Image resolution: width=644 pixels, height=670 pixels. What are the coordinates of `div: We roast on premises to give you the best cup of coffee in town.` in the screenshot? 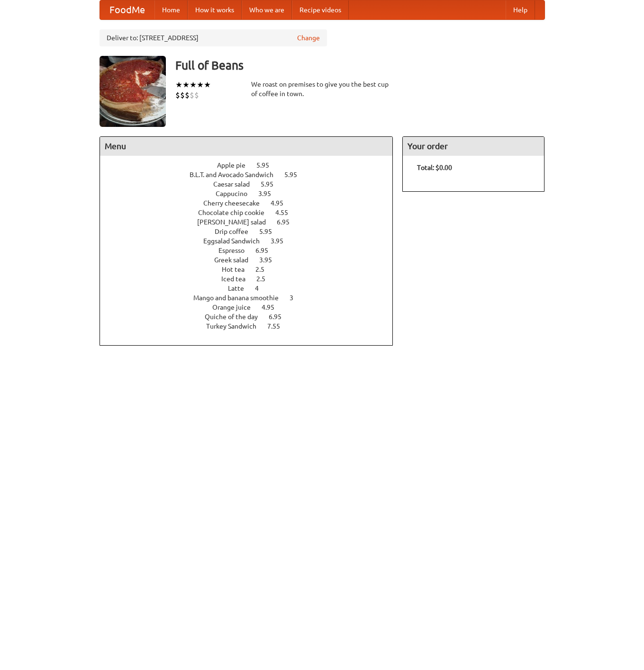 It's located at (322, 89).